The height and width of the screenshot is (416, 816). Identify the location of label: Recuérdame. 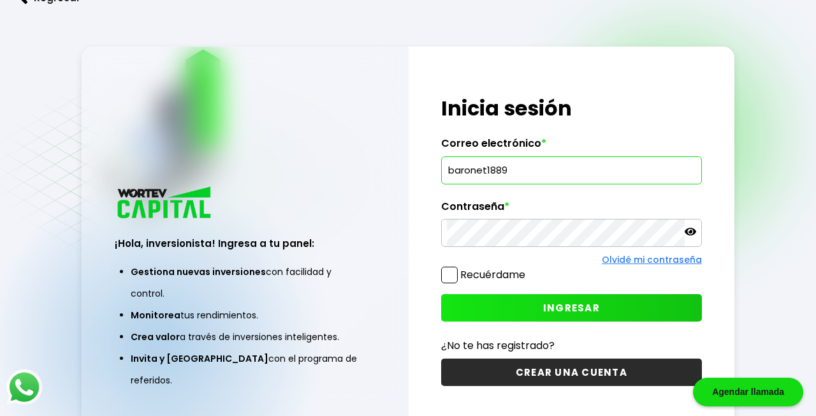
(493, 274).